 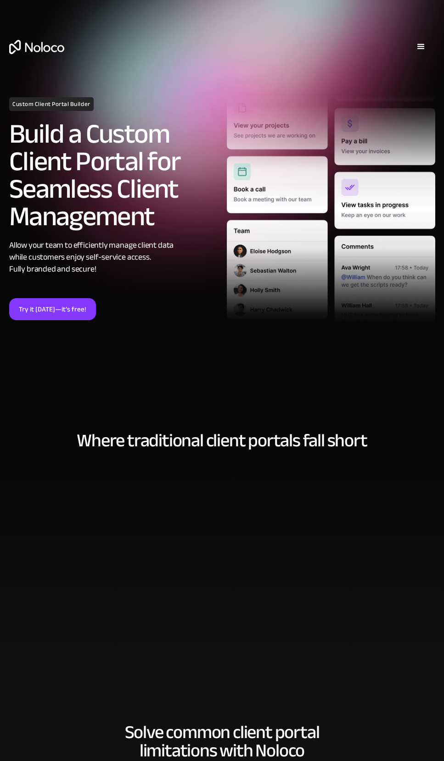 I want to click on h2: Where traditional client portals fall short, so click(x=222, y=441).